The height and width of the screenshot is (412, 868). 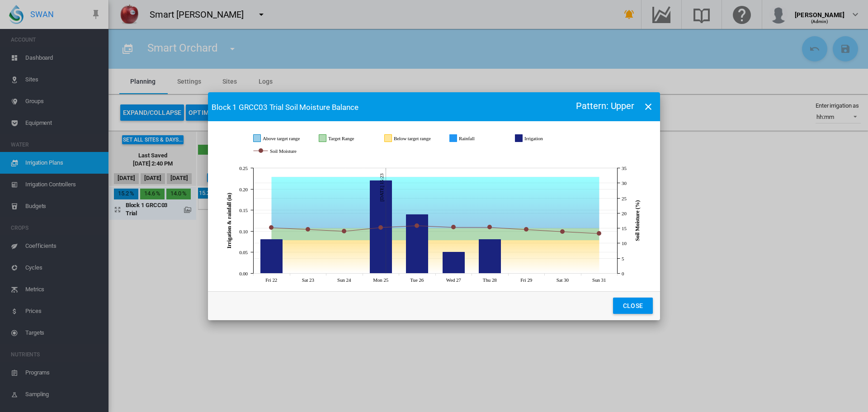 I want to click on circle: Soil Moisture Aug 31, 2025 13.2311, so click(x=599, y=233).